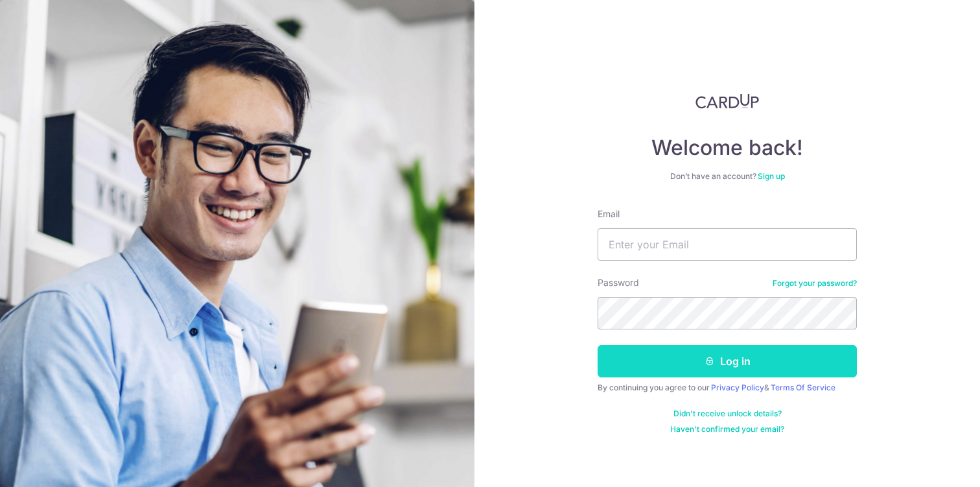 The image size is (980, 487). Describe the element at coordinates (728, 429) in the screenshot. I see `a: Haven't confirmed your email?` at that location.